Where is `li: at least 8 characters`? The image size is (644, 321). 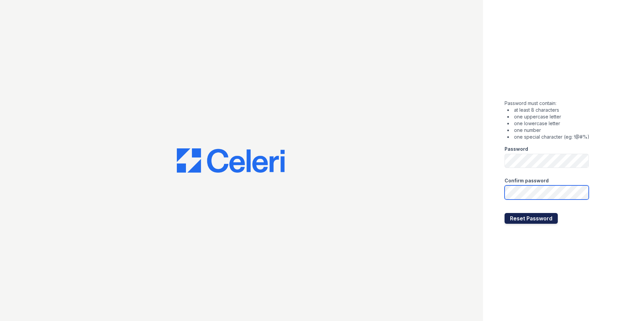 li: at least 8 characters is located at coordinates (548, 110).